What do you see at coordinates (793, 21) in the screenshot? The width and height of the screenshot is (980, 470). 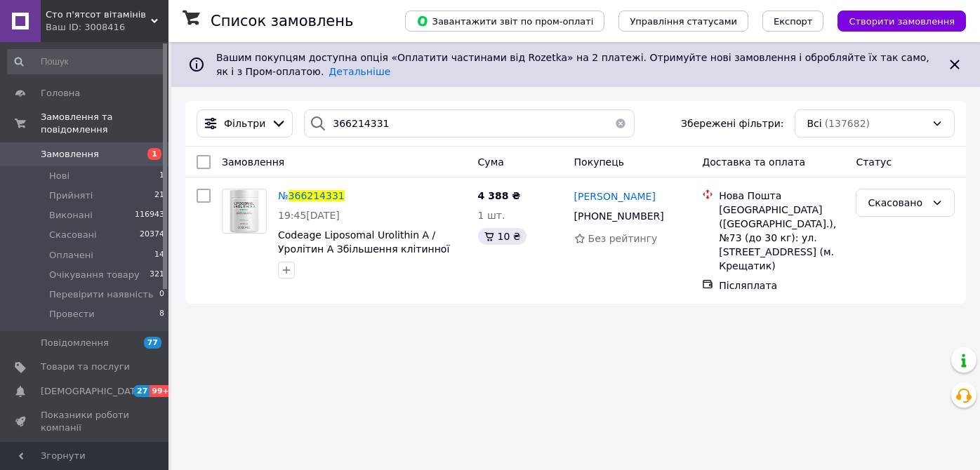 I see `span: Експорт` at bounding box center [793, 21].